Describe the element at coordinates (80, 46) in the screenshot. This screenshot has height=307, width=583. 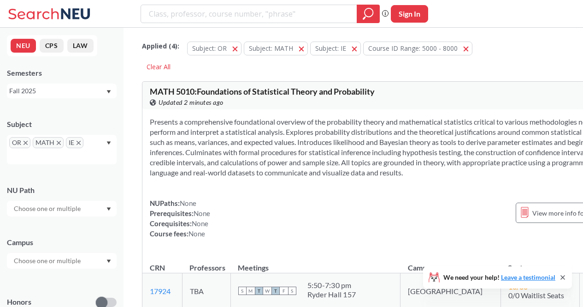
I see `button: LAW` at that location.